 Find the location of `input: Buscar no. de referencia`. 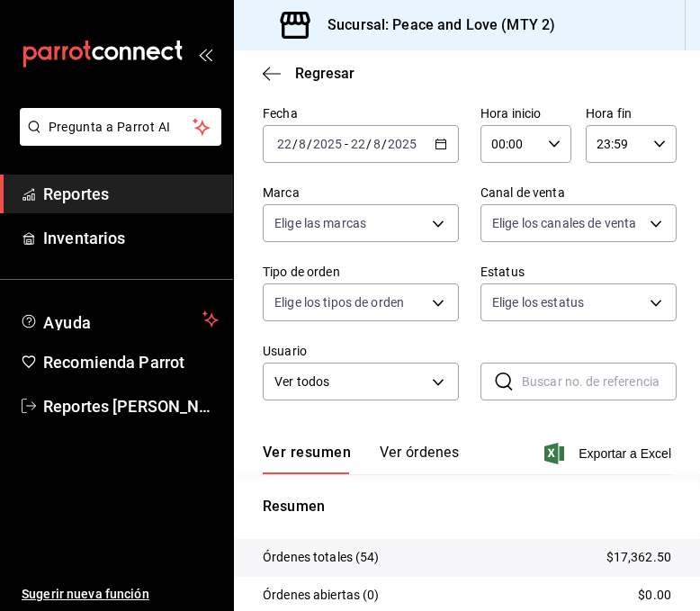

input: Buscar no. de referencia is located at coordinates (599, 382).